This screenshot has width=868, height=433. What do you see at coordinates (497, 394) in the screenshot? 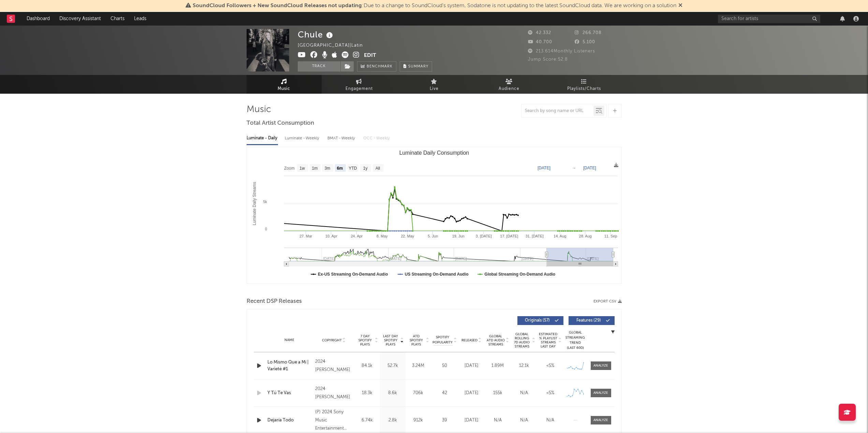
I see `div: 155k` at bounding box center [497, 394].